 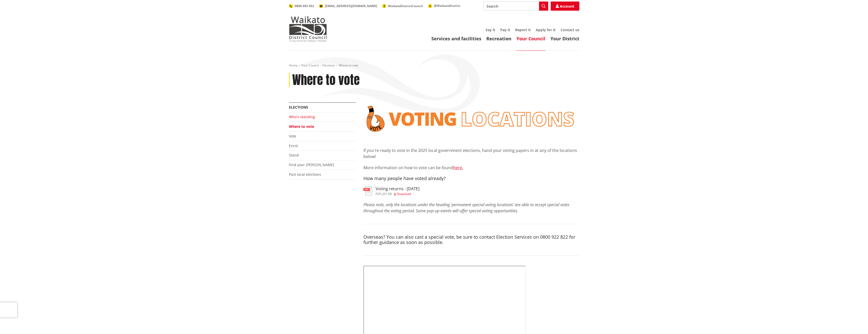 What do you see at coordinates (304, 6) in the screenshot?
I see `span: 0800 492 452` at bounding box center [304, 6].